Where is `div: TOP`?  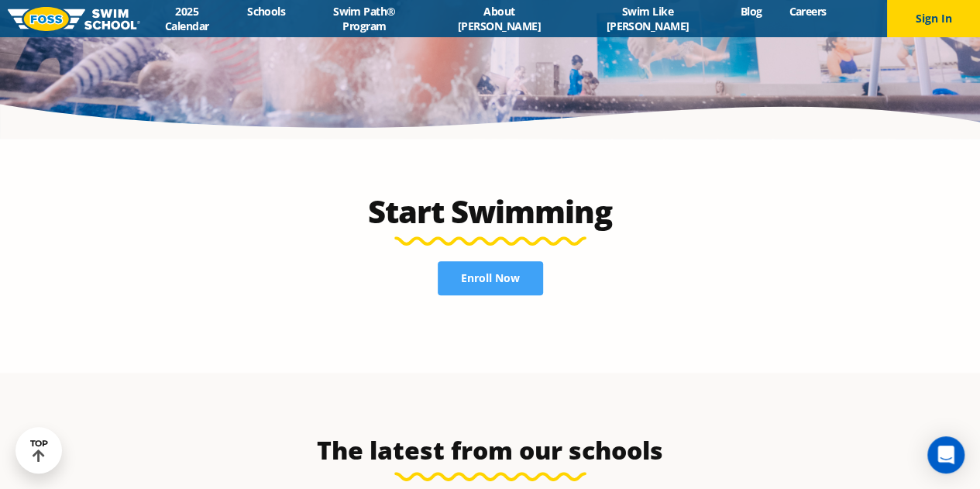 div: TOP is located at coordinates (39, 450).